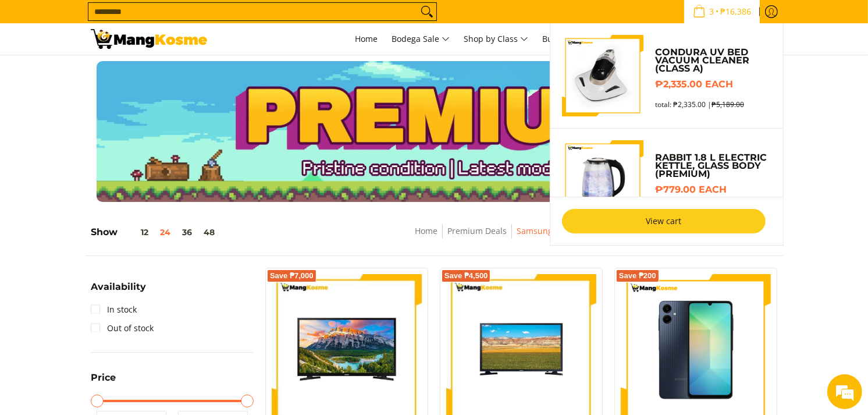  Describe the element at coordinates (187, 232) in the screenshot. I see `button: 36` at that location.